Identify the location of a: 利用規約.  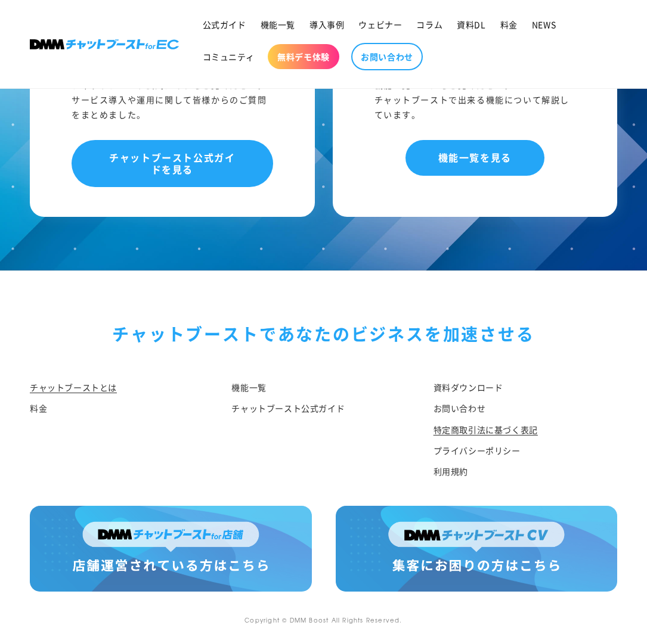
(451, 472).